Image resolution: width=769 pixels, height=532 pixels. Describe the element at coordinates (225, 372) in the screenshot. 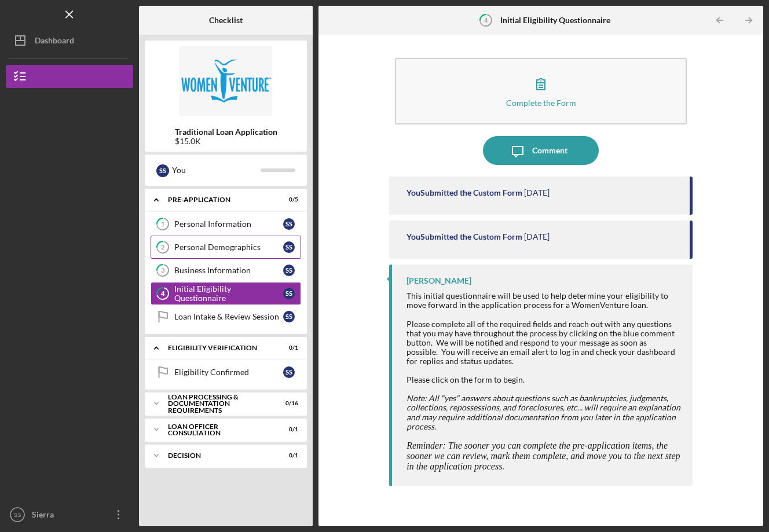

I see `a: Eligibility ConfirmedSS` at that location.